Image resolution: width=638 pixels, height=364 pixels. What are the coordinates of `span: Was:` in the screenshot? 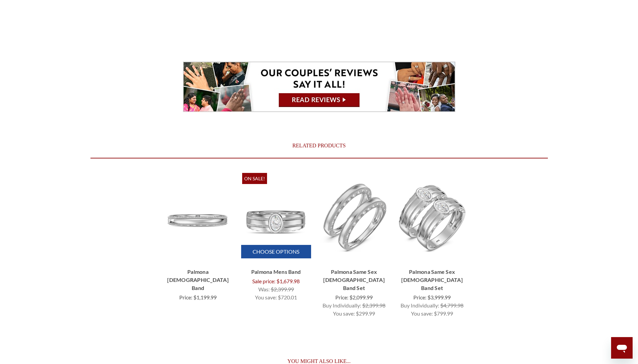 It's located at (264, 289).